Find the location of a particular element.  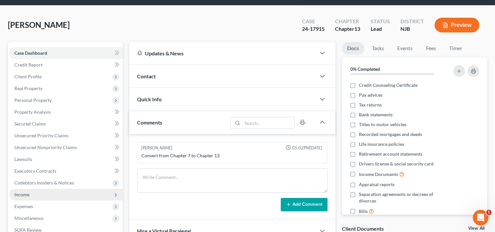

a: Docs is located at coordinates (353, 48).